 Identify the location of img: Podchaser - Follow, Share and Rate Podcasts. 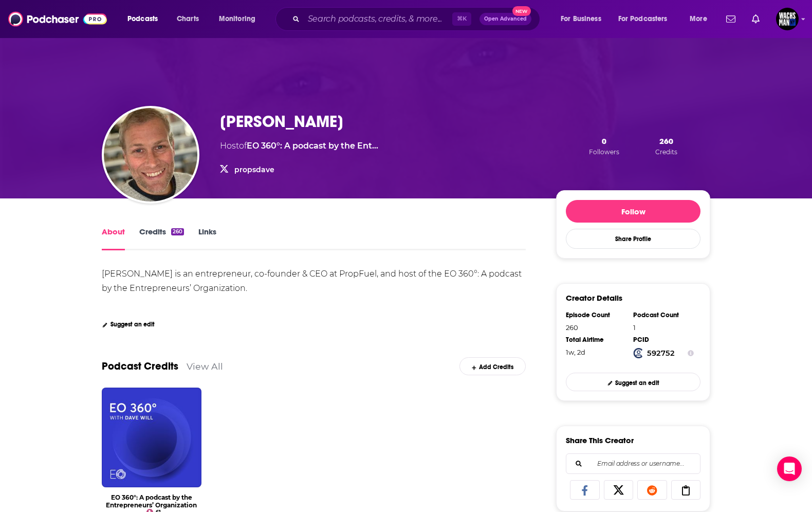
(58, 19).